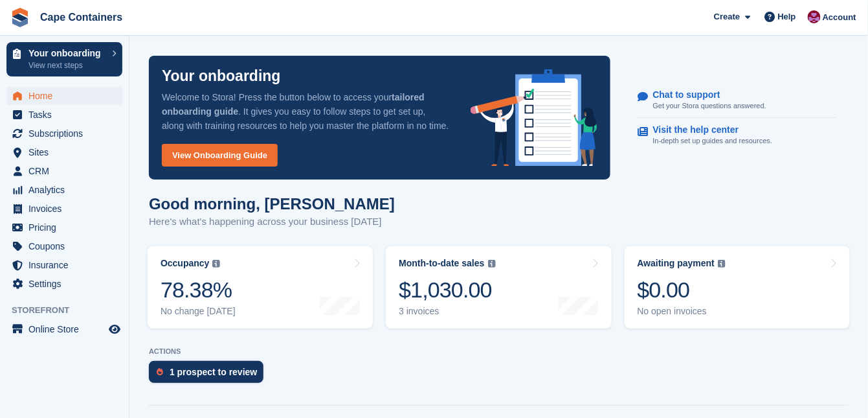 This screenshot has height=418, width=868. Describe the element at coordinates (682, 311) in the screenshot. I see `div: No open invoices` at that location.